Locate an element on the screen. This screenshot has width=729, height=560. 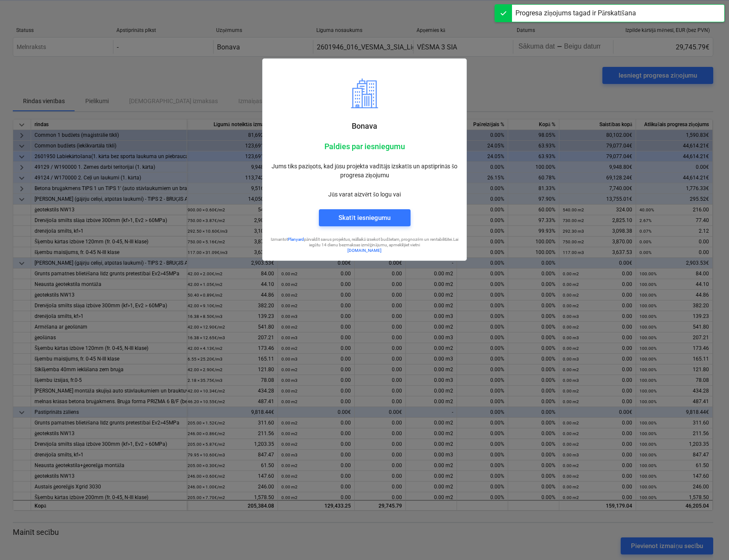
p: Izmantot pārvaldīt savus projektus, reāllaikā izsekot budžetam, prognozēm un rentabilitātei. Lai ... is located at coordinates (364, 242).